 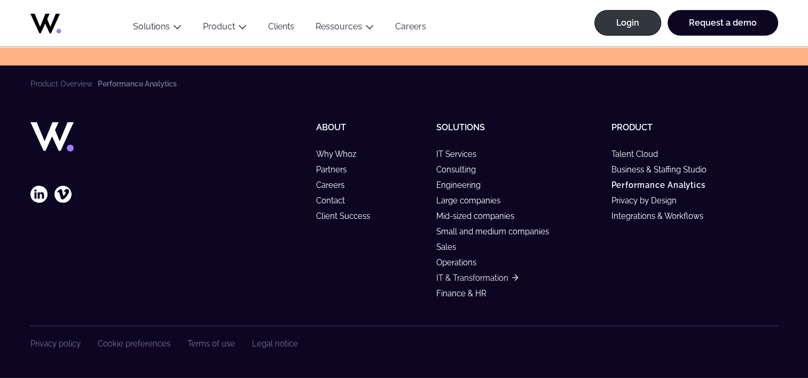 What do you see at coordinates (639, 154) in the screenshot?
I see `a: Talent Cloud` at bounding box center [639, 154].